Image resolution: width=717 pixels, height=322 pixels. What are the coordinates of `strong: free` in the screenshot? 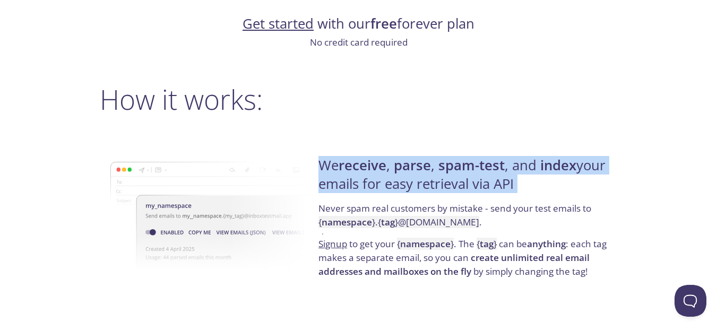 It's located at (384, 23).